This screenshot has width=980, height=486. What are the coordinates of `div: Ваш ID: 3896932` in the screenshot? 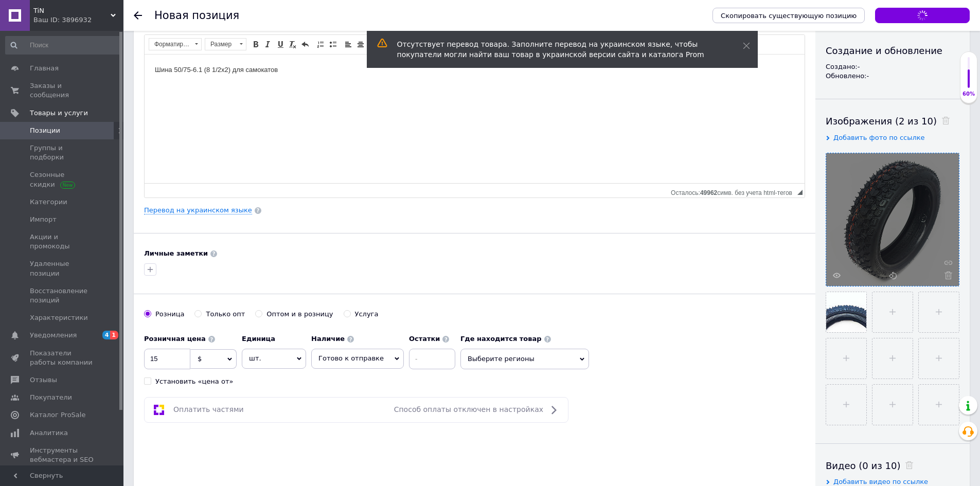 It's located at (79, 20).